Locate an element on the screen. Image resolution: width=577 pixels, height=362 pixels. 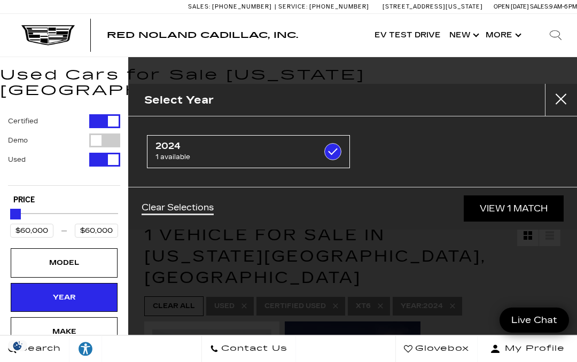
h2: Select Year is located at coordinates (179, 100).